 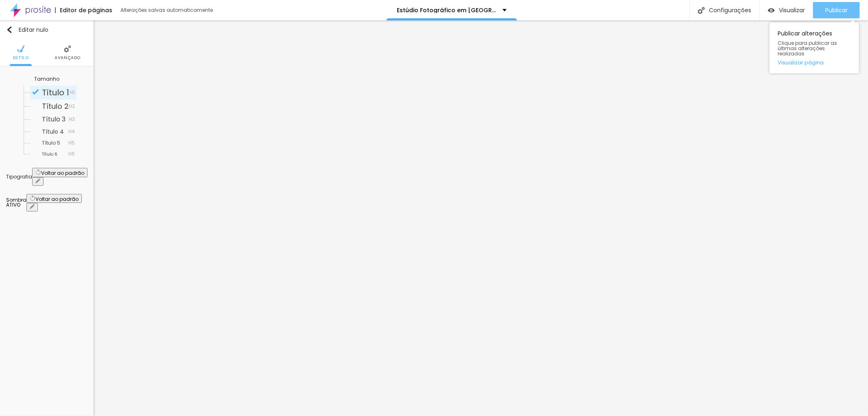 What do you see at coordinates (47, 79) in the screenshot?
I see `font: Tamanho` at bounding box center [47, 79].